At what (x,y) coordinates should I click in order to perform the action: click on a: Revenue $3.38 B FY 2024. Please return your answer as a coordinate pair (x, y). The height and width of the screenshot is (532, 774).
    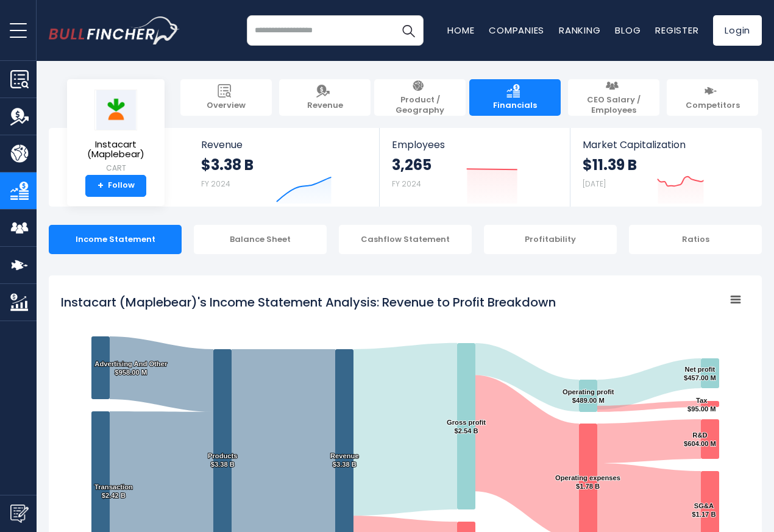
    Looking at the image, I should click on (284, 167).